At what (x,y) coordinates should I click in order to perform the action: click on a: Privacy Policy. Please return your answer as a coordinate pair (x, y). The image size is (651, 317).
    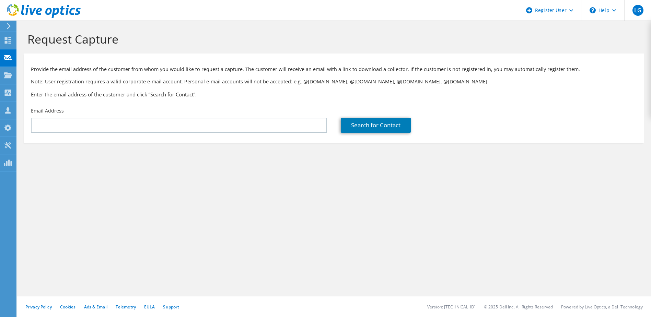
    Looking at the image, I should click on (38, 307).